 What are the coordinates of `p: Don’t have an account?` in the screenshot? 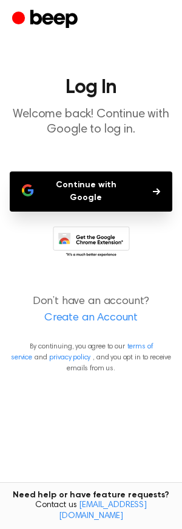 It's located at (91, 310).